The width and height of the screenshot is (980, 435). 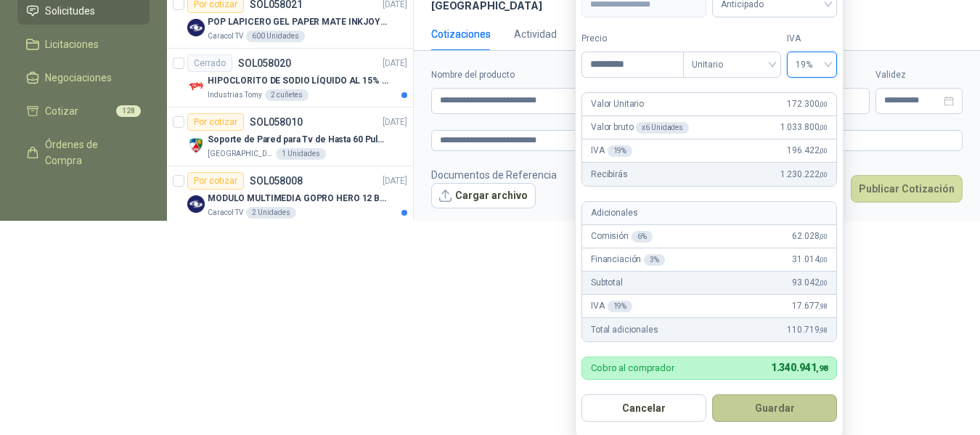 I want to click on label: Precio, so click(x=632, y=38).